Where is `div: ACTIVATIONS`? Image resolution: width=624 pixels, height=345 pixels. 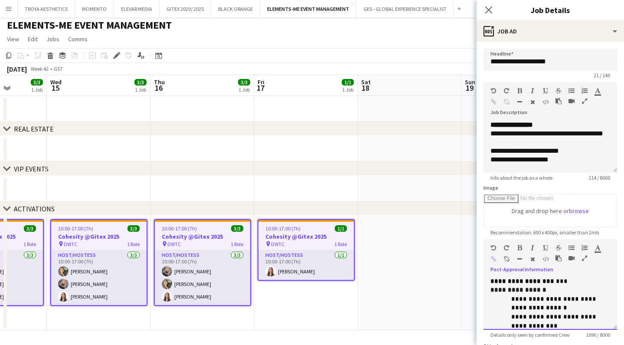
div: ACTIVATIONS is located at coordinates (34, 208).